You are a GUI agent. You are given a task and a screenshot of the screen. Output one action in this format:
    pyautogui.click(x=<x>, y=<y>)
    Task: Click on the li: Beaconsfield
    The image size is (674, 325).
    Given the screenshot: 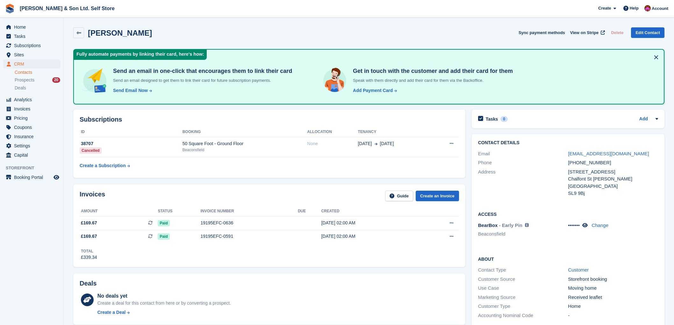 What is the action you would take?
    pyautogui.click(x=523, y=234)
    